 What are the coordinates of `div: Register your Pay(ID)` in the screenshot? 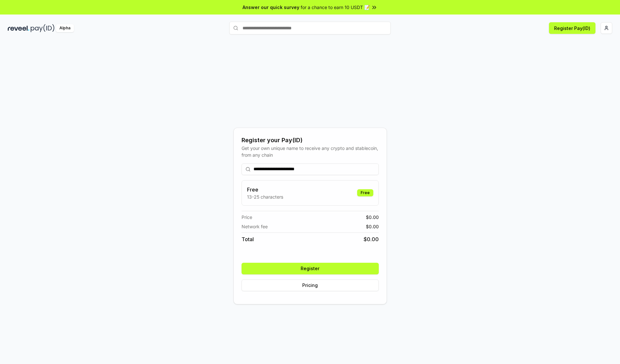 It's located at (310, 140).